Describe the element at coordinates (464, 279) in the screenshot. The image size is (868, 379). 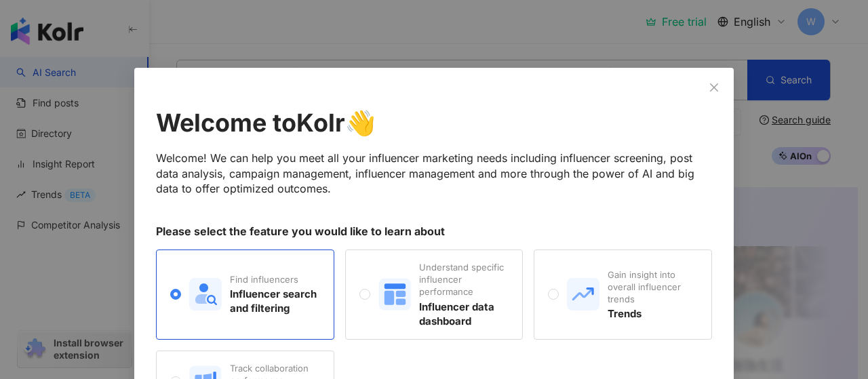
I see `div: Understand specific influencer performance` at that location.